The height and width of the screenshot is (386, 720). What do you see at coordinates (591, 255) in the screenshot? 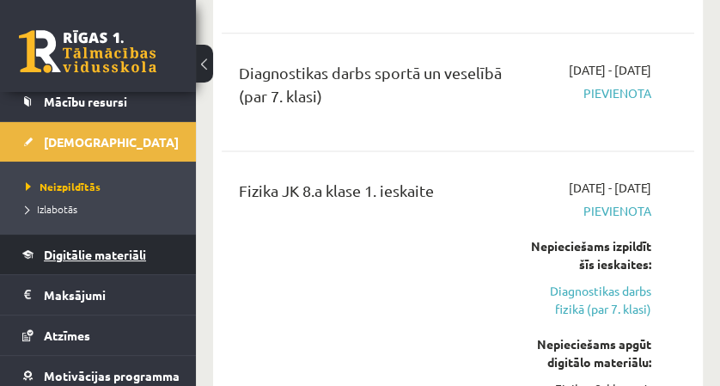
I see `div: Nepieciešams izpildīt šīs ieskaites:` at bounding box center [591, 255].